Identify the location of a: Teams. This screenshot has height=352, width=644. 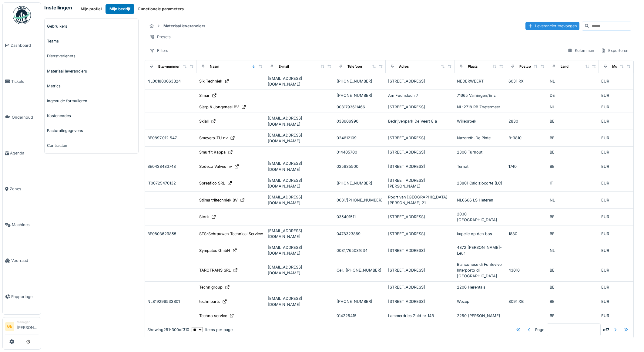
(91, 41).